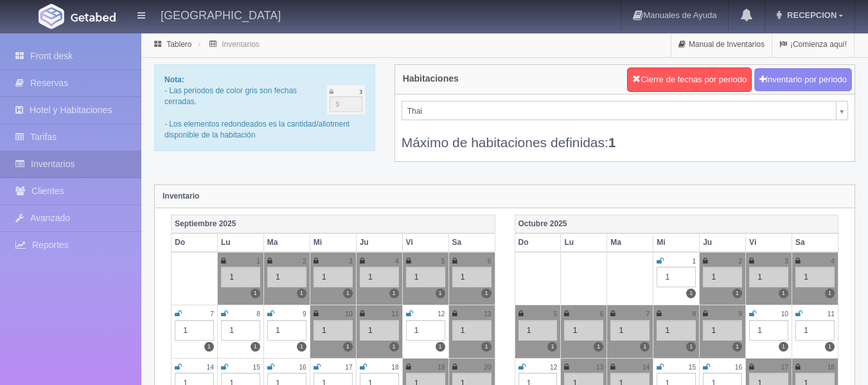  I want to click on small: 19, so click(440, 367).